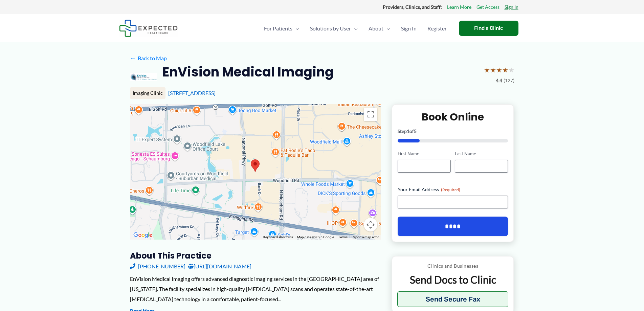 The height and width of the screenshot is (311, 644). I want to click on a: ←Back to Map, so click(148, 58).